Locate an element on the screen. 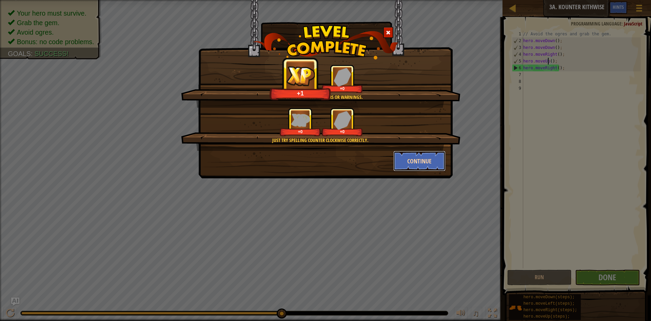  div: Just try spelling counter clockwise correctly. is located at coordinates (320, 140).